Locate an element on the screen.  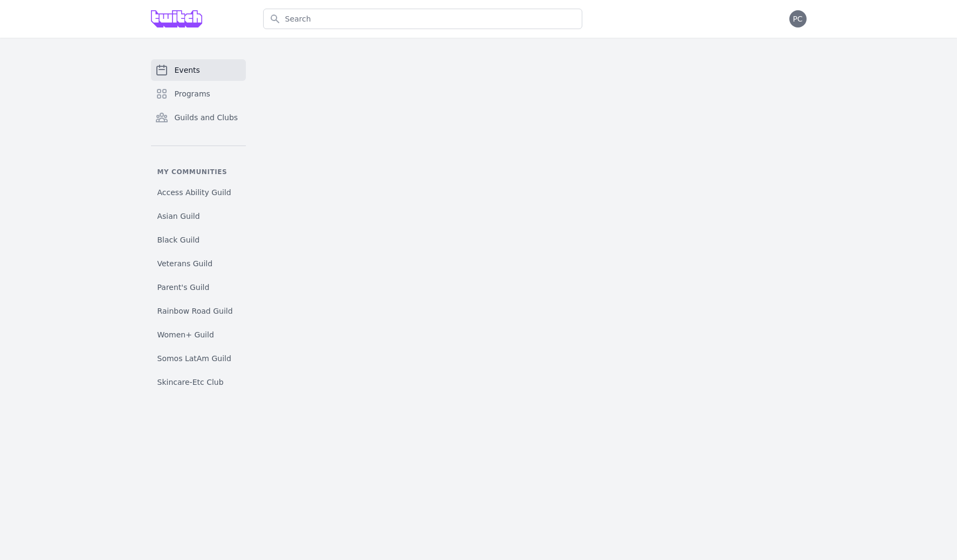
span: Events is located at coordinates (187, 70).